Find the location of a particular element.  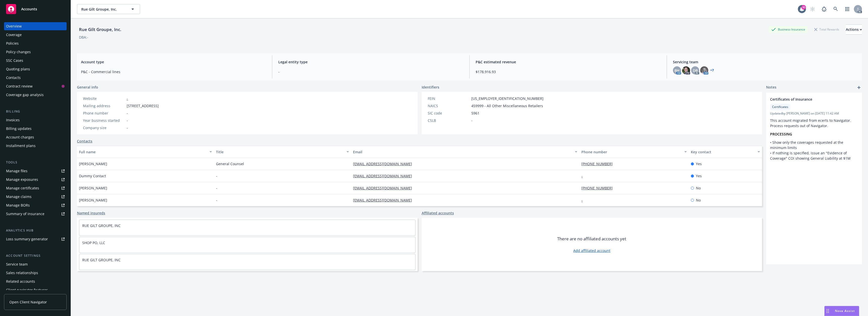

div: Analytics hub is located at coordinates (36, 230).